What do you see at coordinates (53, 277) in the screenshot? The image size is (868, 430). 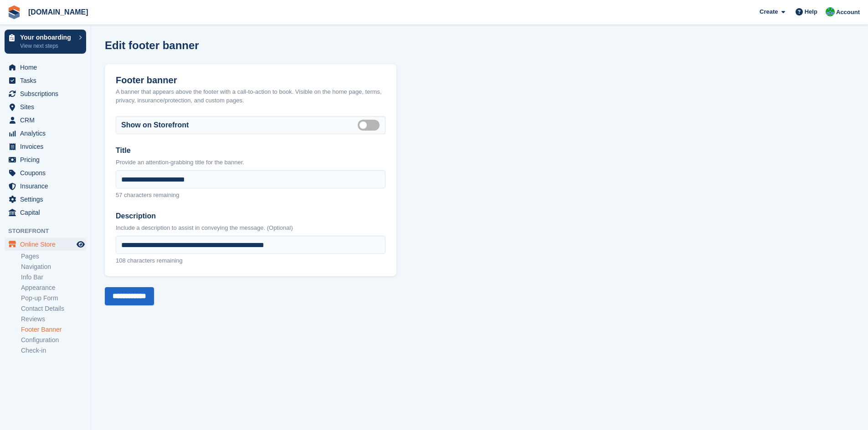 I see `a: Info Bar` at bounding box center [53, 277].